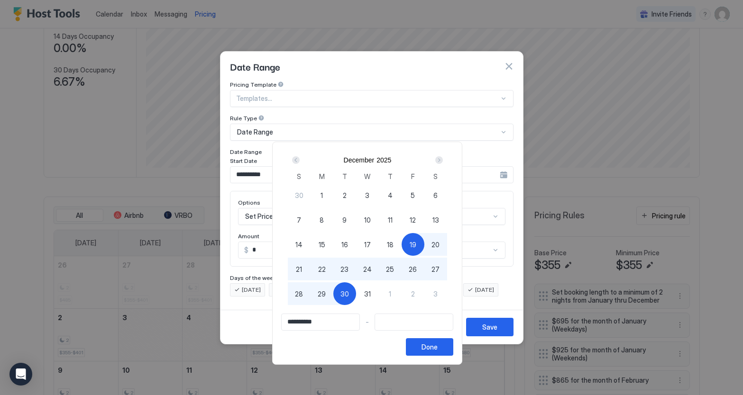  What do you see at coordinates (345, 245) in the screenshot?
I see `span: 16` at bounding box center [345, 245].